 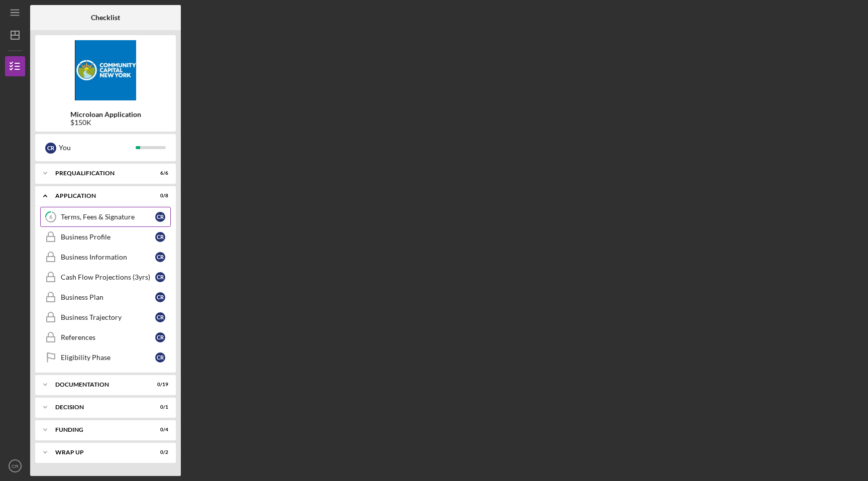 I want to click on div: $150K, so click(x=106, y=122).